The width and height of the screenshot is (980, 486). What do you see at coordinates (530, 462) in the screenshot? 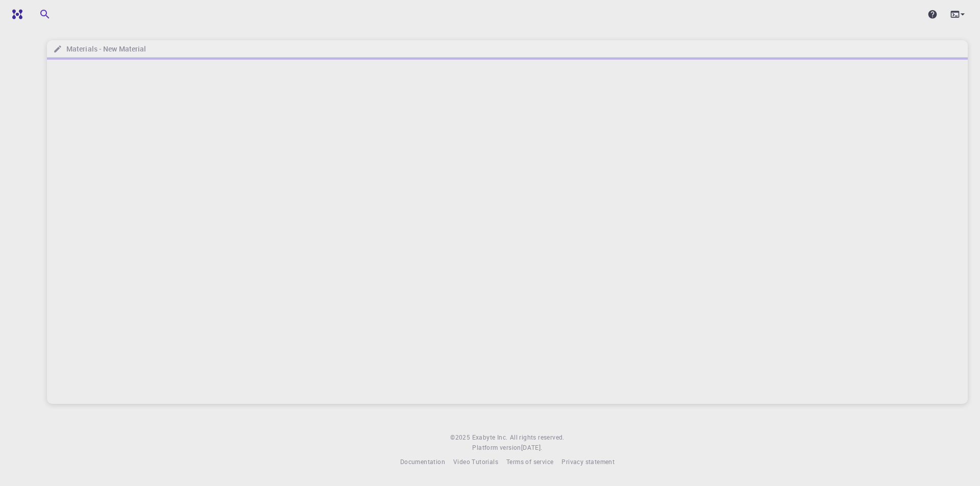
I see `span: Terms of service` at bounding box center [530, 462].